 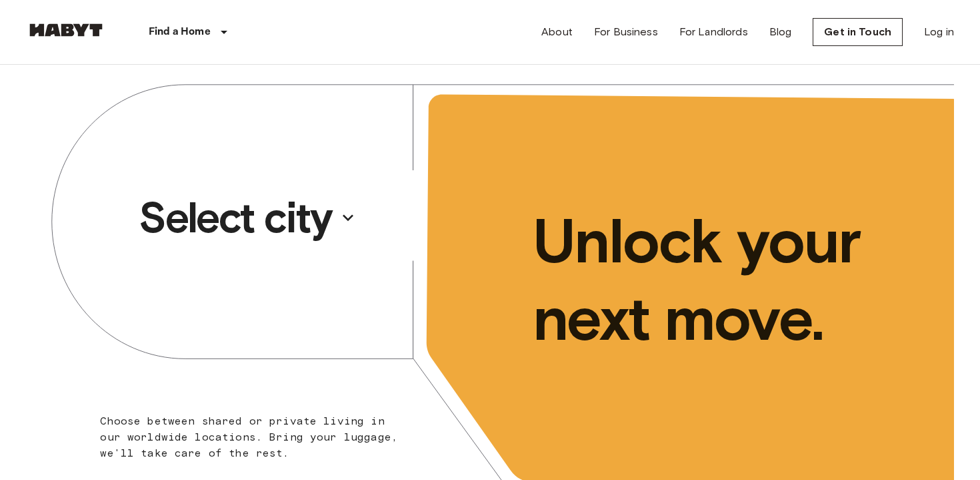 I want to click on a: Blog, so click(x=781, y=32).